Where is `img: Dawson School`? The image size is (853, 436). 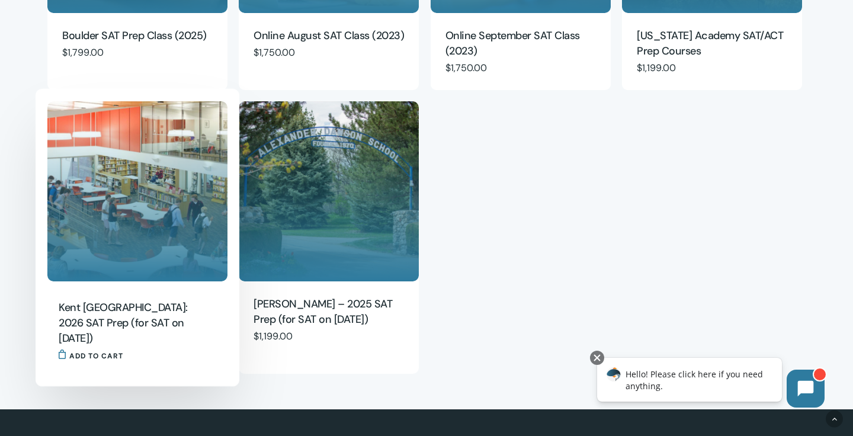 img: Dawson School is located at coordinates (329, 191).